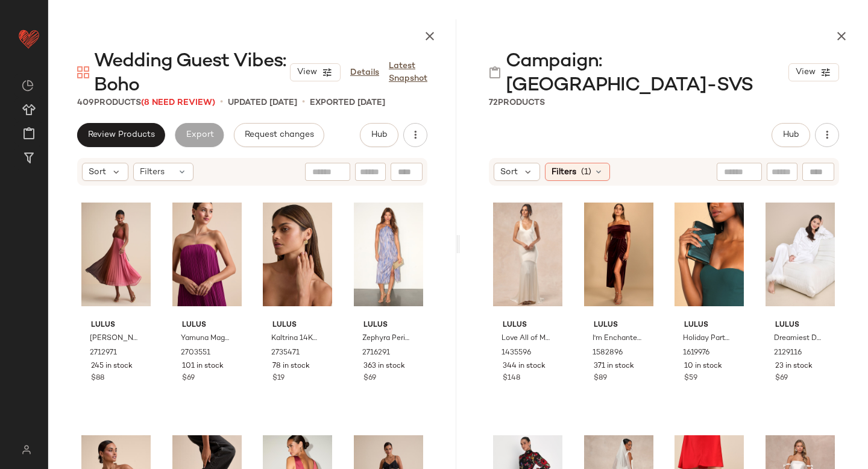 Image resolution: width=868 pixels, height=469 pixels. What do you see at coordinates (523, 366) in the screenshot?
I see `span: 344 in stock` at bounding box center [523, 366].